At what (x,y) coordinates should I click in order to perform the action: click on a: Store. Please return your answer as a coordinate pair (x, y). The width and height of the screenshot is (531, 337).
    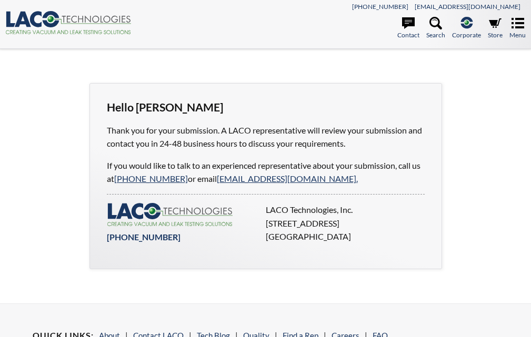
    Looking at the image, I should click on (495, 28).